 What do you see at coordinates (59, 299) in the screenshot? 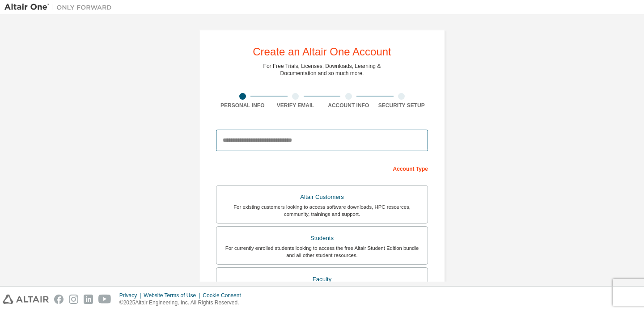
I see `img: facebook.svg` at bounding box center [59, 299].